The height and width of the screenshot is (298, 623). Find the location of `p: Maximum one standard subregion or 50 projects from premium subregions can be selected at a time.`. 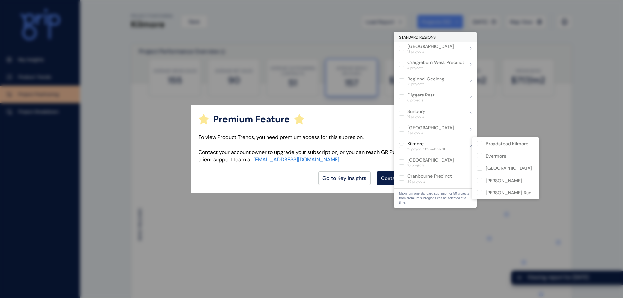

p: Maximum one standard subregion or 50 projects from premium subregions can be selected at a time. is located at coordinates (435, 198).